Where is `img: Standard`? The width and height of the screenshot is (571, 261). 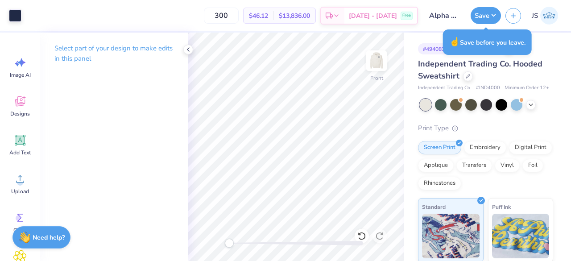 img: Standard is located at coordinates (450, 236).